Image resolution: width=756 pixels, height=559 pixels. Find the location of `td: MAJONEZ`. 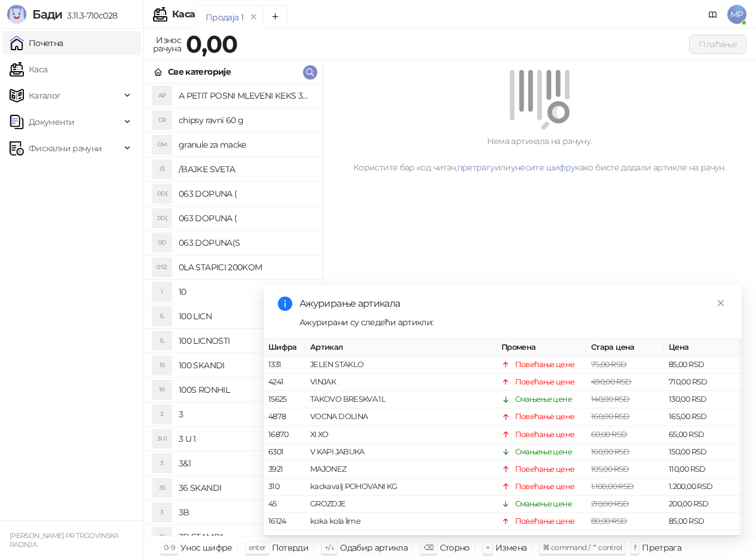

td: MAJONEZ is located at coordinates (401, 469).